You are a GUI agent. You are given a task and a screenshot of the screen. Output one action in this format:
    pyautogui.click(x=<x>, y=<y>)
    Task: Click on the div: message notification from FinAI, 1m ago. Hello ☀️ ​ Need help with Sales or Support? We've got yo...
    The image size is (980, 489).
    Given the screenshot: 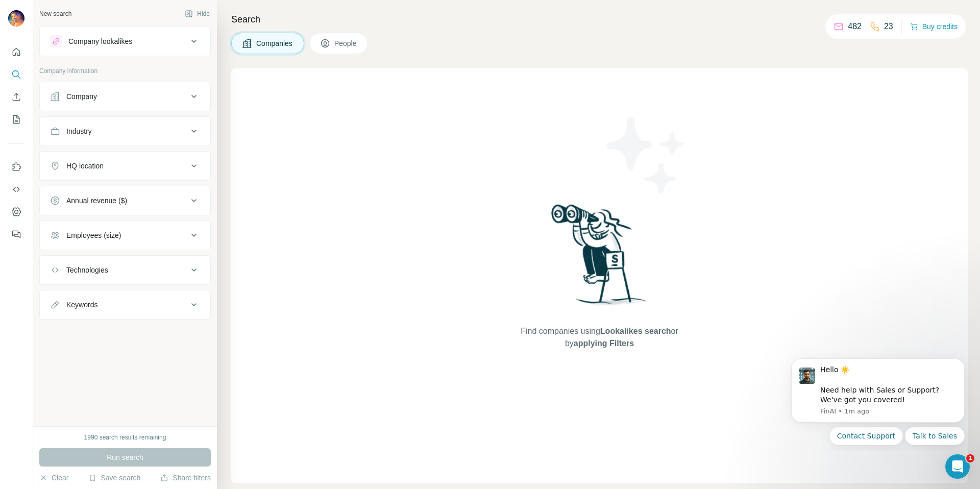 What is the action you would take?
    pyautogui.click(x=102, y=41)
    